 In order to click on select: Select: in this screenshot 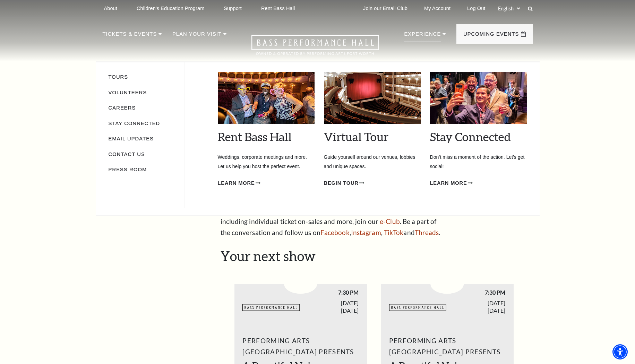, I will do `click(508, 8)`.